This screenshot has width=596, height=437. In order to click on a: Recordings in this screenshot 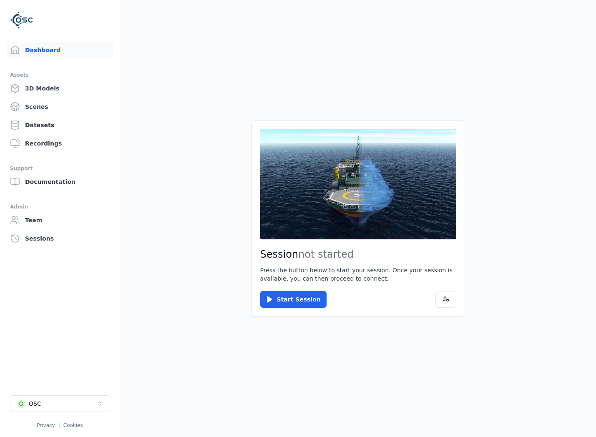, I will do `click(60, 143)`.